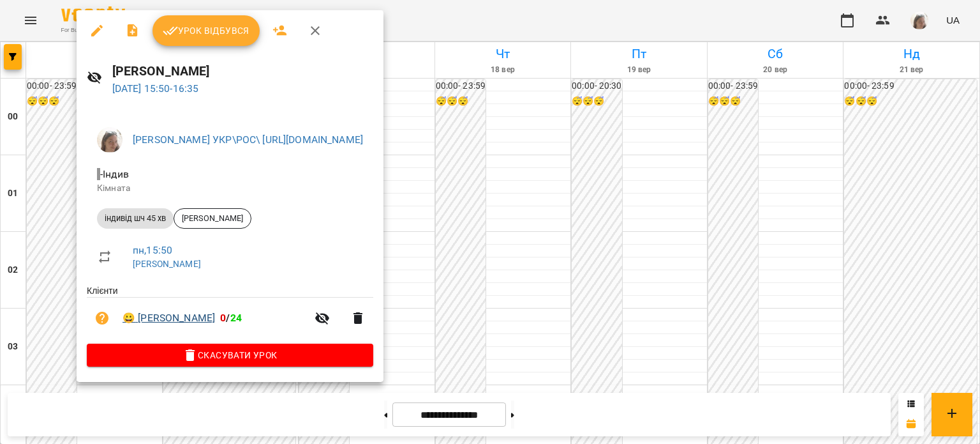  What do you see at coordinates (102, 318) in the screenshot?
I see `button: Візит ще не сплачено. Додати оплату?` at bounding box center [102, 318].